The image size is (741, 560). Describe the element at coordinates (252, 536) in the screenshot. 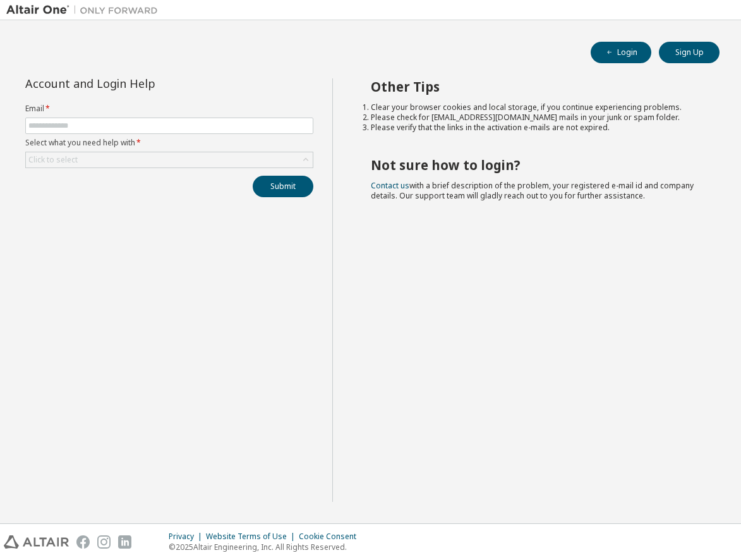

I see `div: Website Terms of Use` at that location.